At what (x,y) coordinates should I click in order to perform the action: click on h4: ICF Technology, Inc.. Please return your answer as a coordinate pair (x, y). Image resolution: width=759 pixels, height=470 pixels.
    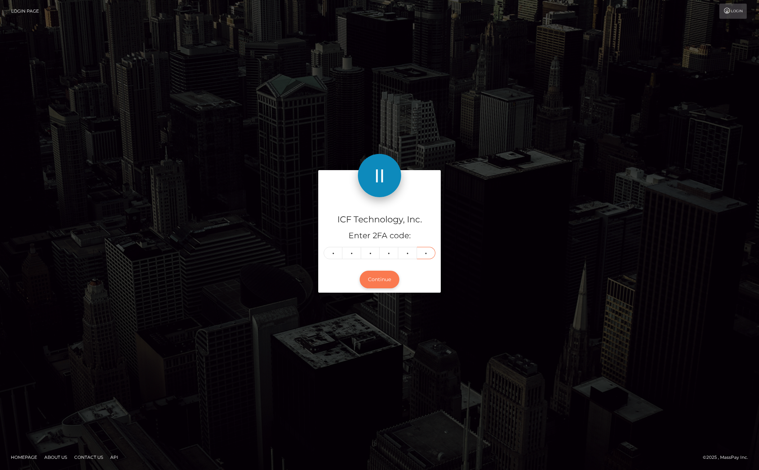
    Looking at the image, I should click on (379, 219).